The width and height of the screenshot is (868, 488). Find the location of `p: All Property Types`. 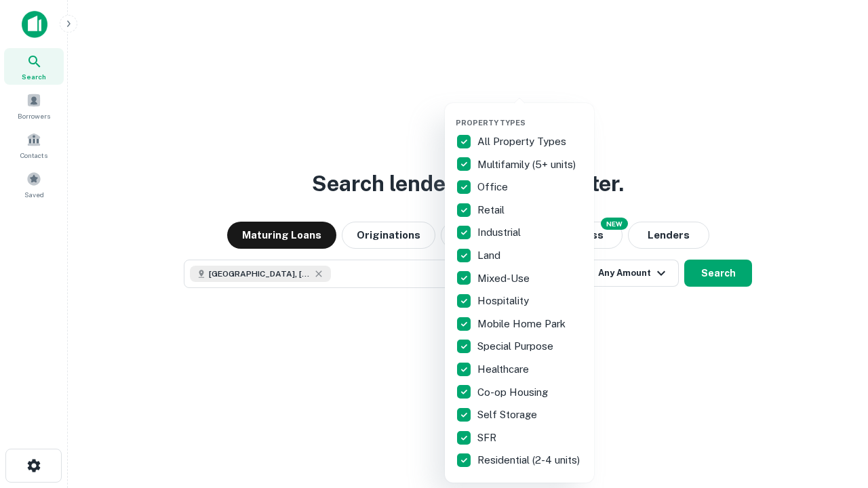

p: All Property Types is located at coordinates (523, 142).